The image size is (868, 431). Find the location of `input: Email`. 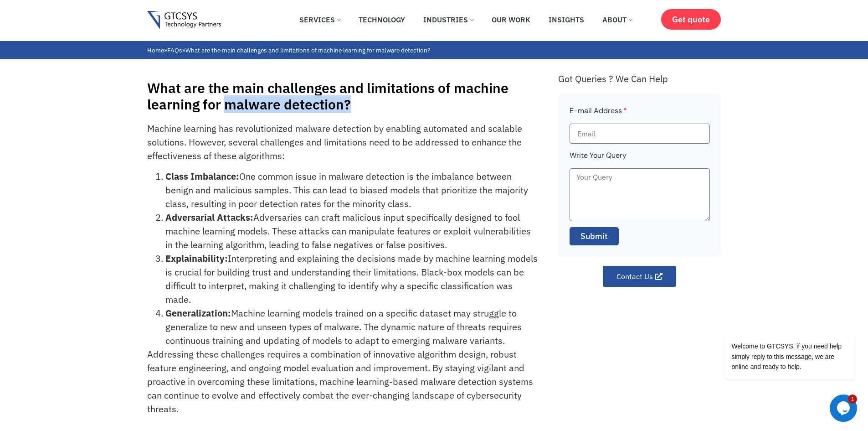

input: Email is located at coordinates (640, 133).